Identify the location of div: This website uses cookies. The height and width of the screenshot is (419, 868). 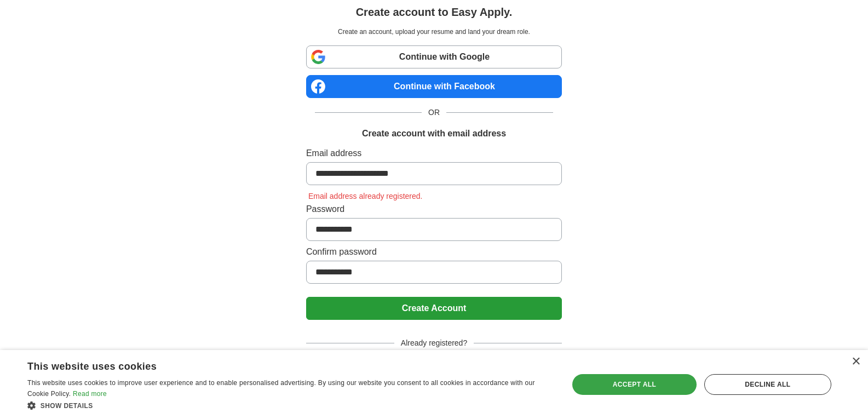
(276, 365).